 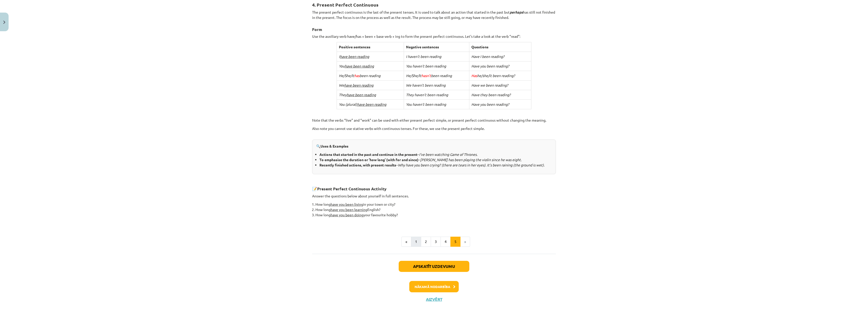 I want to click on i: You, so click(x=356, y=66).